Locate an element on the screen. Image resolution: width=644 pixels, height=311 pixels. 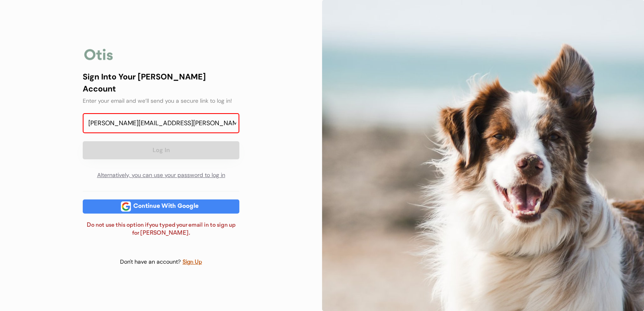
div: Sign Up is located at coordinates (192, 262).